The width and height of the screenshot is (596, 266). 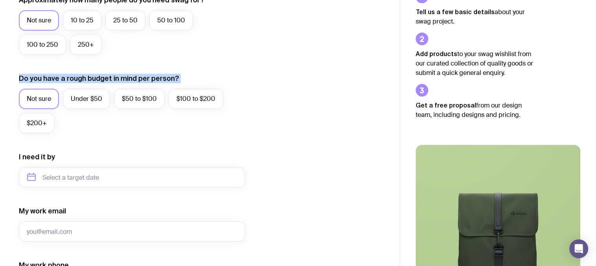 I want to click on label: $100 to $200, so click(x=196, y=99).